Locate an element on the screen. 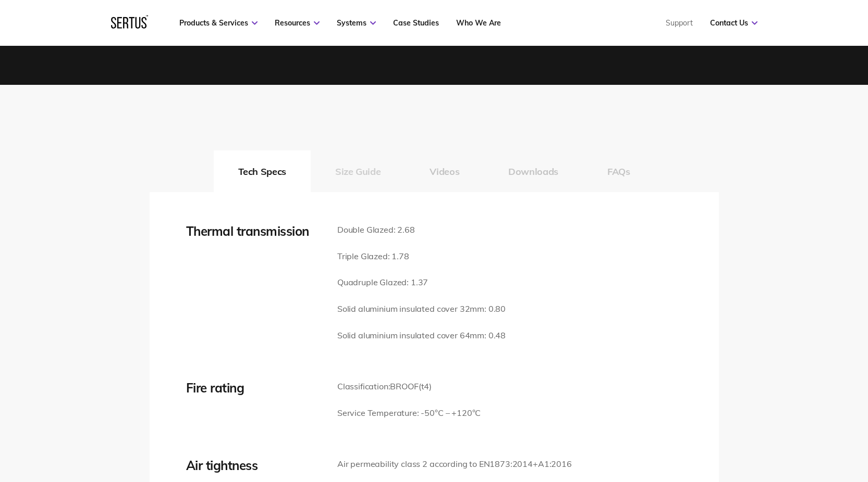 The width and height of the screenshot is (868, 482). p: Quadruple Glazed: 1.37 is located at coordinates (421, 283).